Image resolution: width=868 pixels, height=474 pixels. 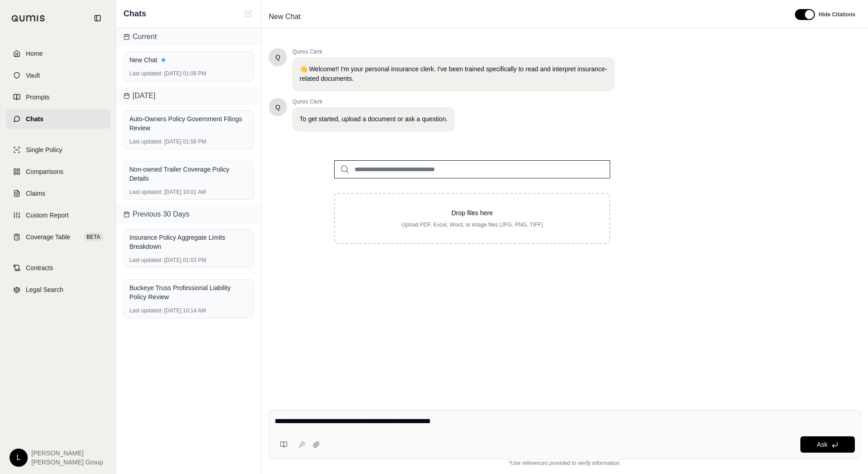 I want to click on div: Edit Title, so click(x=524, y=17).